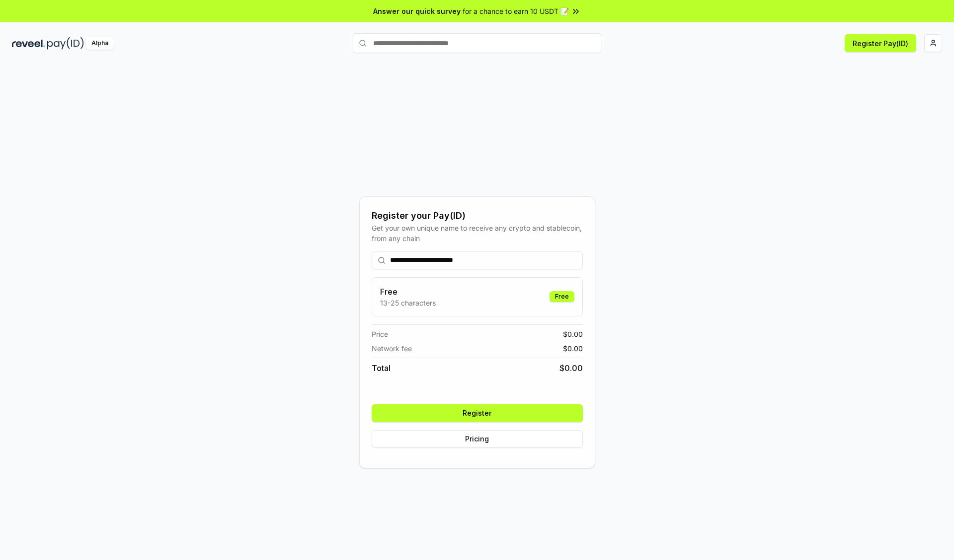 The height and width of the screenshot is (560, 954). I want to click on button: Pricing, so click(477, 439).